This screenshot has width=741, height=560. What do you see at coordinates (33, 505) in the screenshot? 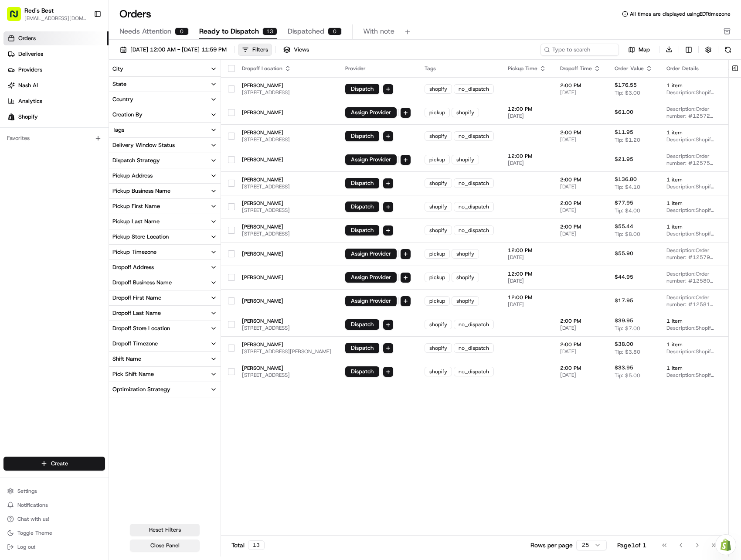
I see `span: Notifications` at bounding box center [33, 505].